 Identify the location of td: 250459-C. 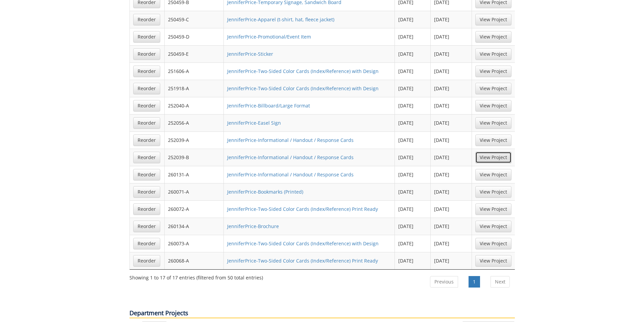
(195, 19).